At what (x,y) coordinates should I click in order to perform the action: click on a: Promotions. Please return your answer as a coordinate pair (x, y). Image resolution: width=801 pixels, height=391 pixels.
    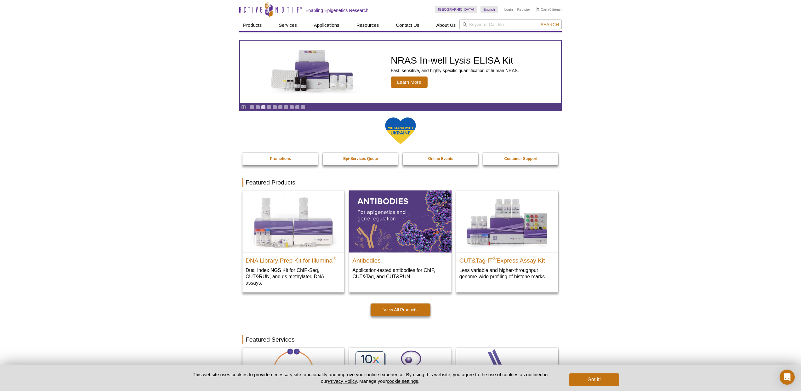
    Looking at the image, I should click on (281, 159).